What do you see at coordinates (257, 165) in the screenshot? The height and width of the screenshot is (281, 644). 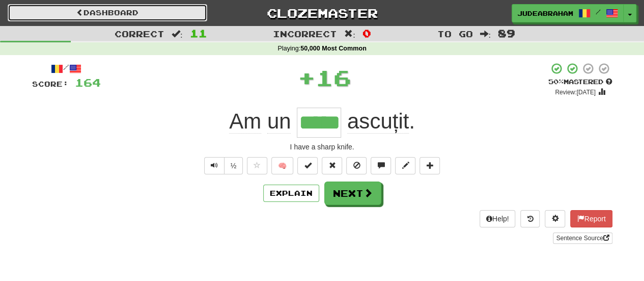 I see `button: Favorite sentence (alt+f)` at bounding box center [257, 165].